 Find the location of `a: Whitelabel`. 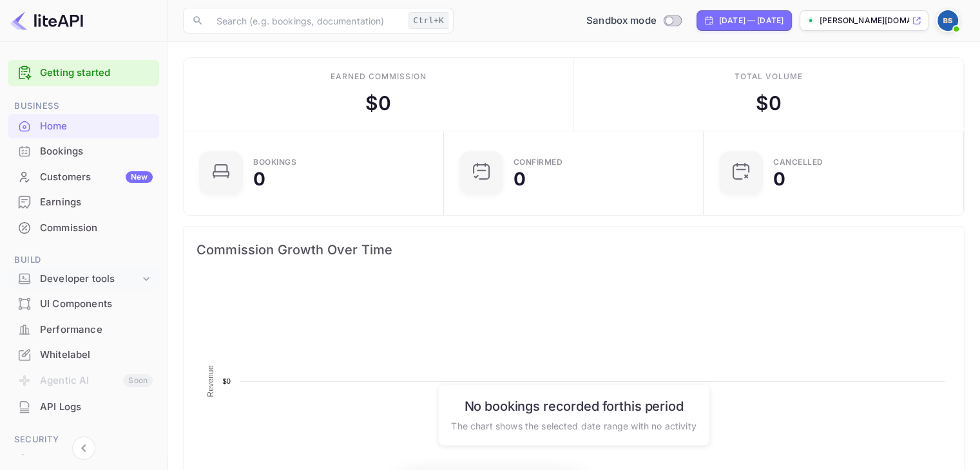

a: Whitelabel is located at coordinates (83, 354).